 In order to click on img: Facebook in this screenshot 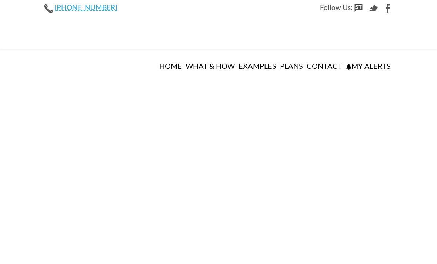, I will do `click(388, 8)`.